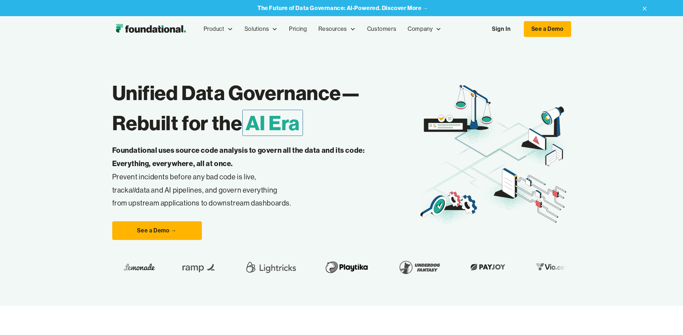  Describe the element at coordinates (343, 8) in the screenshot. I see `strong: The Future of Data Governance: AI-Powered. Discover More →` at that location.